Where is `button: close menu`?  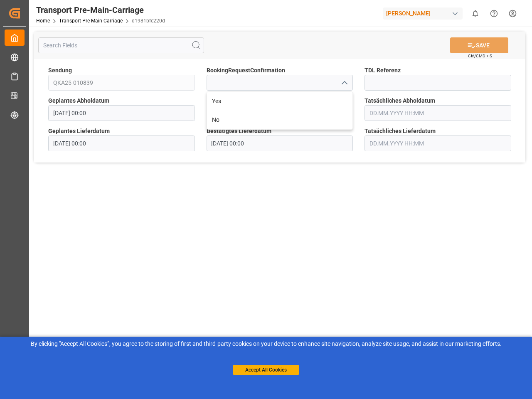
button: close menu is located at coordinates (343, 83).